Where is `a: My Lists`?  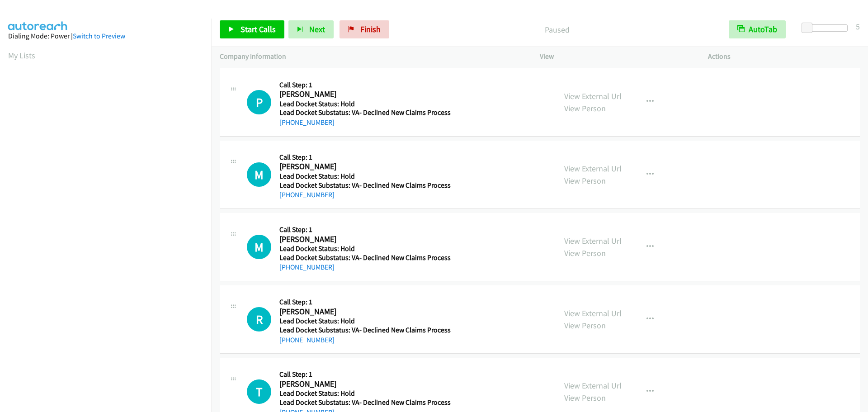
a: My Lists is located at coordinates (22, 55).